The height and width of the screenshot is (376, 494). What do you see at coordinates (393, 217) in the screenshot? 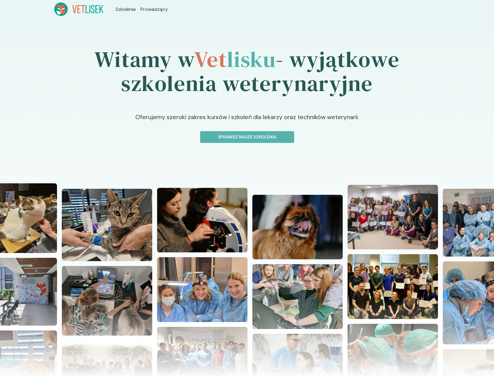
I see `img: Z2WOkZbqstJ98vZ3_KopiaDSC_9894-1-.jpg` at bounding box center [393, 217].